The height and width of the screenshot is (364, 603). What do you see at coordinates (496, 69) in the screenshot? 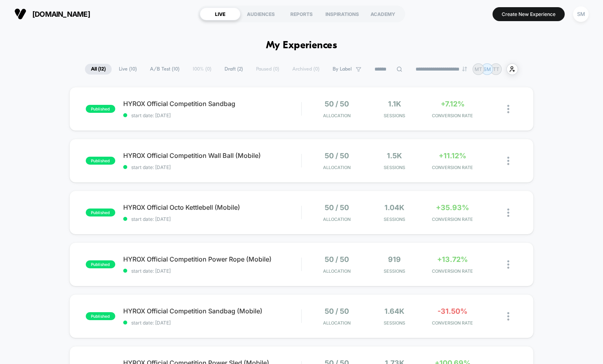
I see `p: TT` at bounding box center [496, 69].